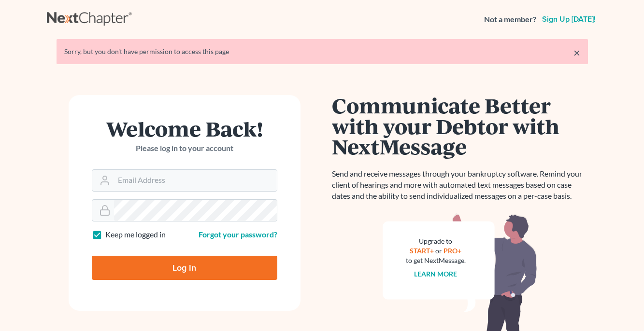 This screenshot has width=644, height=331. Describe the element at coordinates (439, 250) in the screenshot. I see `span: or` at that location.